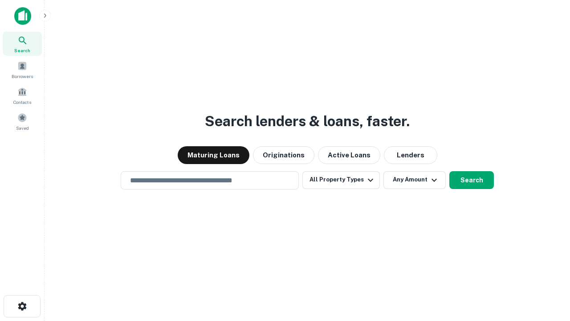 This screenshot has height=321, width=570. Describe the element at coordinates (22, 44) in the screenshot. I see `div: Search` at that location.